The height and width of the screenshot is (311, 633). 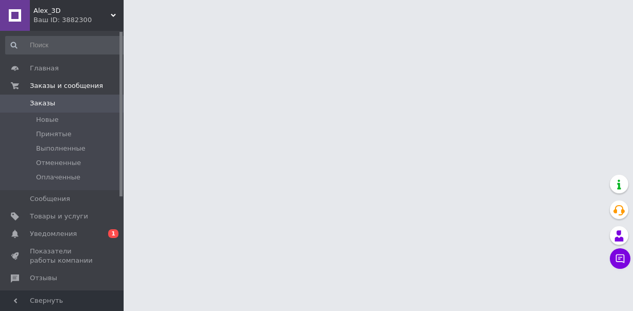 I want to click on span: Уведомления, so click(x=53, y=234).